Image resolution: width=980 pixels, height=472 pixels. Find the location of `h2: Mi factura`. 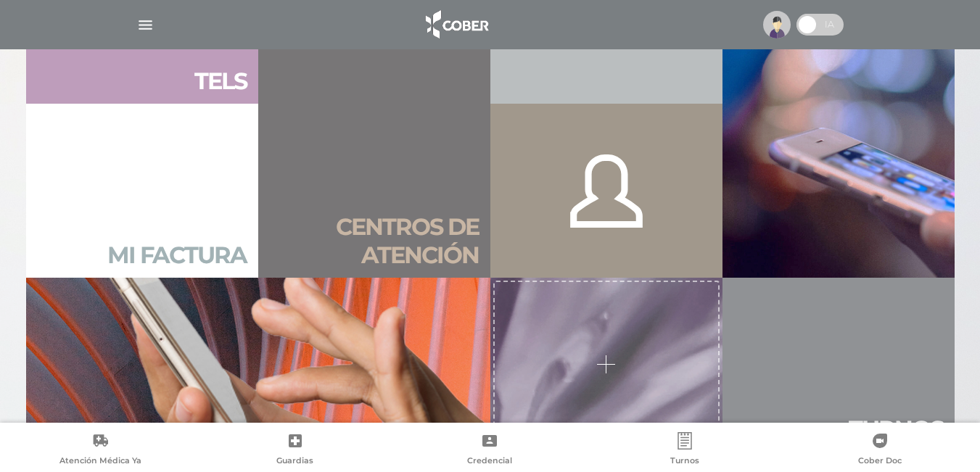

h2: Mi factura is located at coordinates (177, 255).